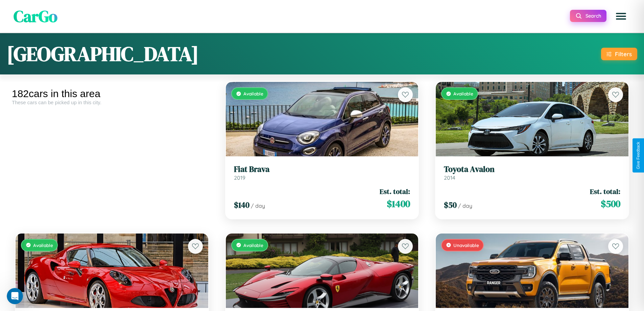 This screenshot has width=644, height=311. Describe the element at coordinates (588, 16) in the screenshot. I see `button: Search` at that location.